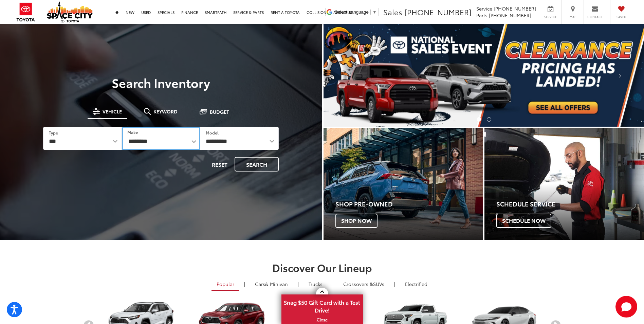  Describe the element at coordinates (271, 284) in the screenshot. I see `a: Cars` at that location.